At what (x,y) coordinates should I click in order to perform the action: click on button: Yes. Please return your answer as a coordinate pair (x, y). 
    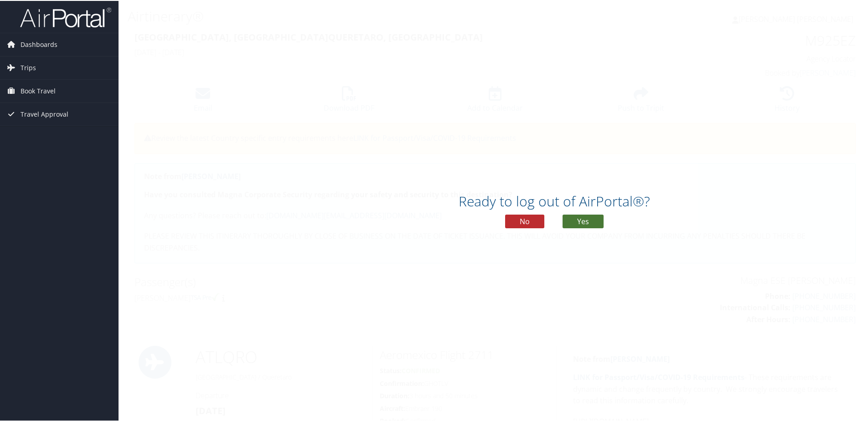
    Looking at the image, I should click on (583, 220).